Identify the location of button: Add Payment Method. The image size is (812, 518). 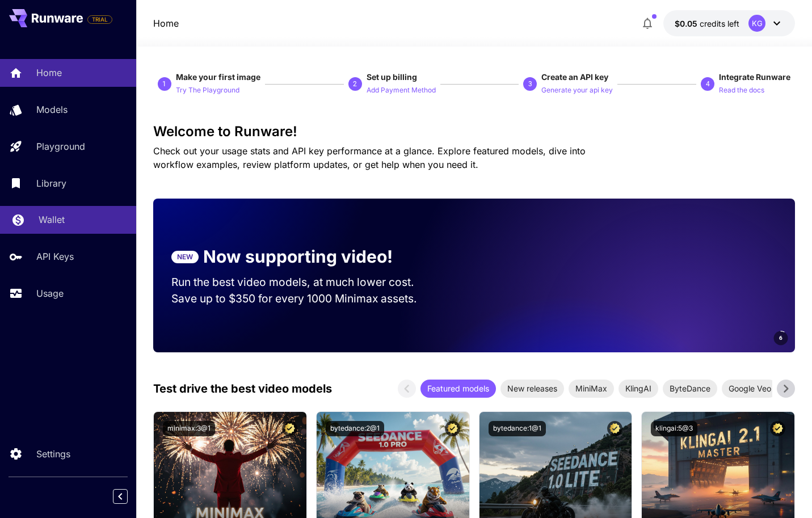
(401, 90).